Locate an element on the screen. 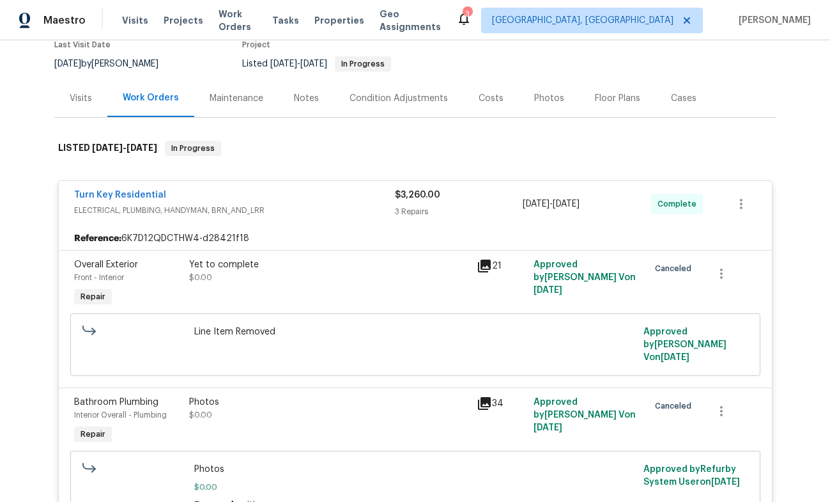 The height and width of the screenshot is (502, 830). span: ELECTRICAL, PLUMBING, HANDYMAN, BRN_AND_LRR is located at coordinates (235, 210).